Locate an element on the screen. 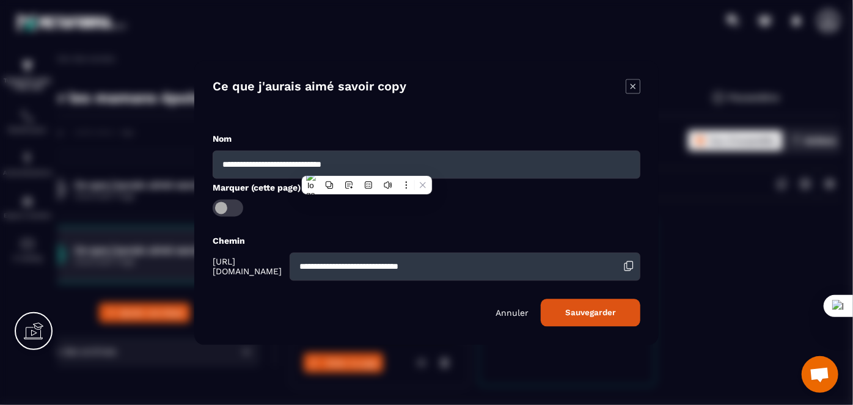  button: Sauvegarder is located at coordinates (590, 312).